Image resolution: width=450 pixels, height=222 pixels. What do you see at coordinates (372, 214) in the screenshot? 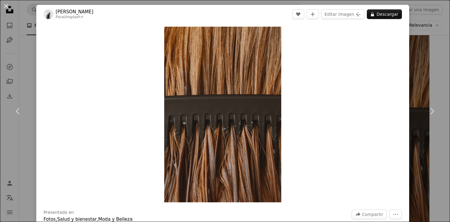
I see `span: Compartir` at bounding box center [372, 214].